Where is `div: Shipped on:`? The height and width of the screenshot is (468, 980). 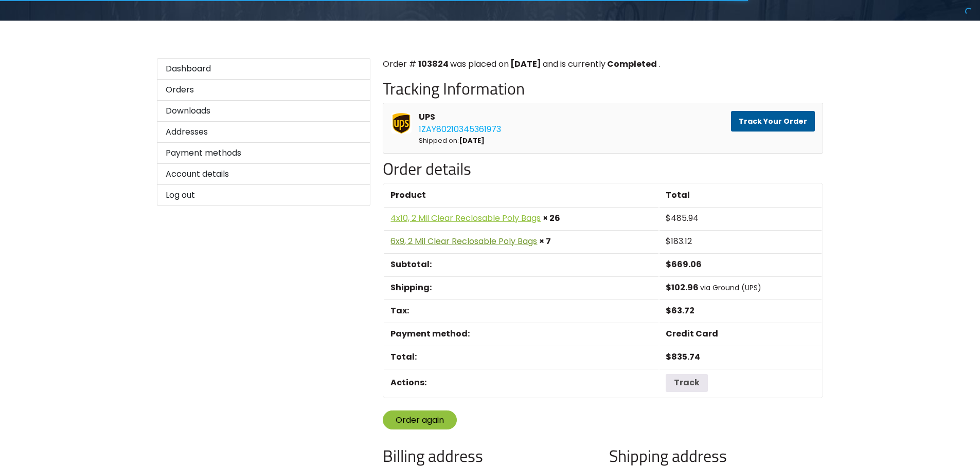
div: Shipped on: is located at coordinates (539, 141).